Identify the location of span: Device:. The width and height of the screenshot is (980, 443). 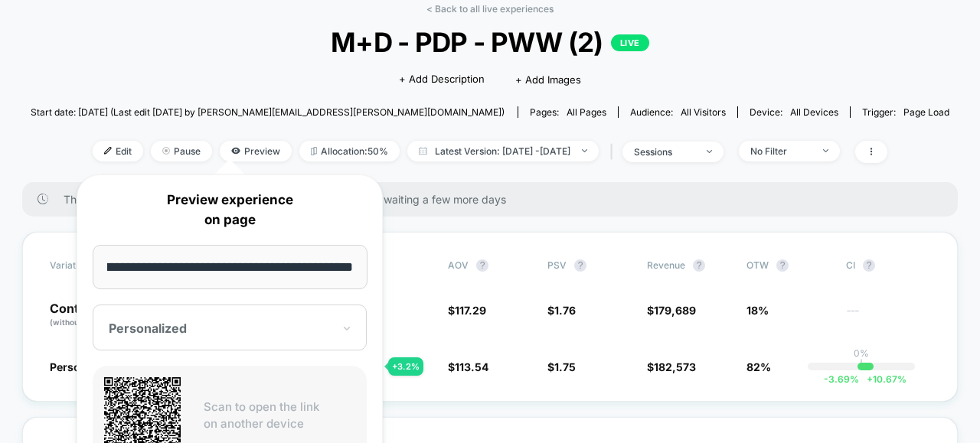
(793, 112).